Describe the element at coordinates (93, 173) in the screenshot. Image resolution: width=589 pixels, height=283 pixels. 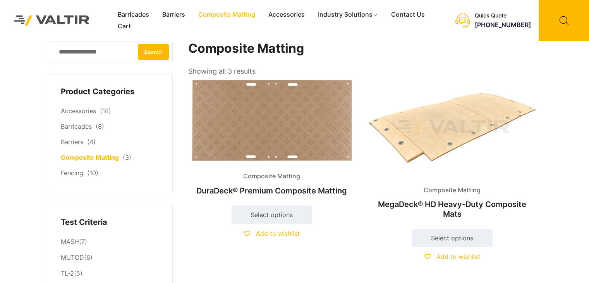
I see `span: (10)` at that location.